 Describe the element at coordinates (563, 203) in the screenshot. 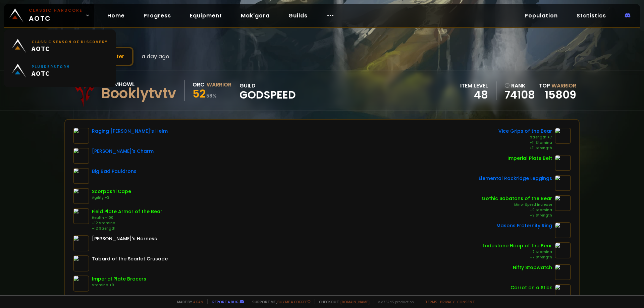

I see `img: item-10089` at that location.